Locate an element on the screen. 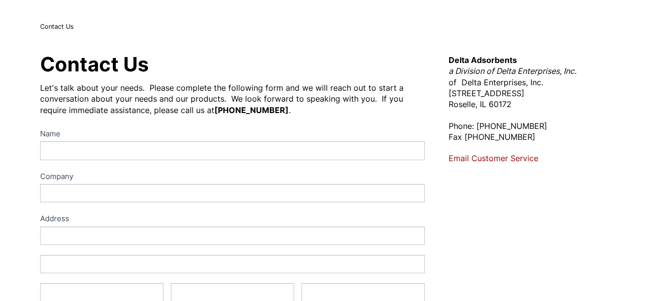 The height and width of the screenshot is (301, 669). label: Company is located at coordinates (232, 177).